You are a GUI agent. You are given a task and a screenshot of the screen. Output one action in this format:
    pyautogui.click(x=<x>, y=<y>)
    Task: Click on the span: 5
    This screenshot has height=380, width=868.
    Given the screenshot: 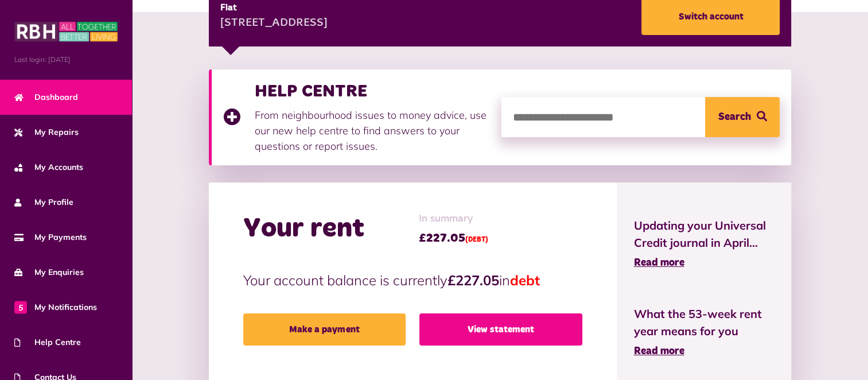 What is the action you would take?
    pyautogui.click(x=21, y=307)
    